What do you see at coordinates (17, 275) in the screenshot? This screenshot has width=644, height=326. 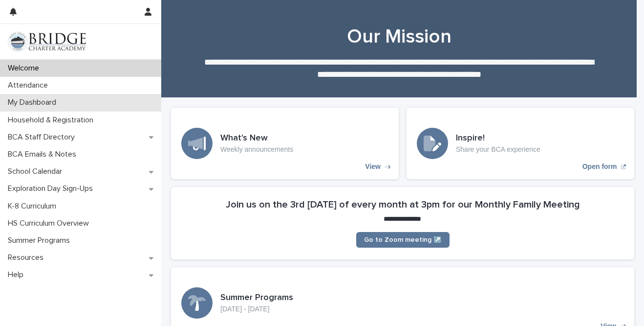 I see `p: Help` at bounding box center [17, 275].